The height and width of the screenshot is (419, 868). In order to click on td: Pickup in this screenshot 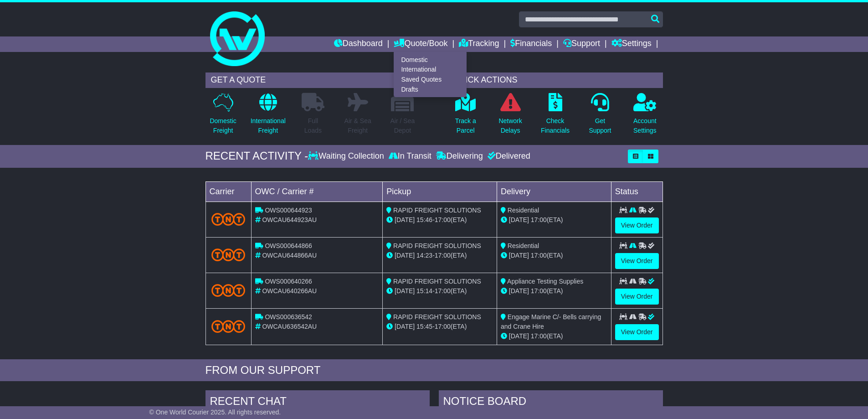, I will do `click(440, 192)`.